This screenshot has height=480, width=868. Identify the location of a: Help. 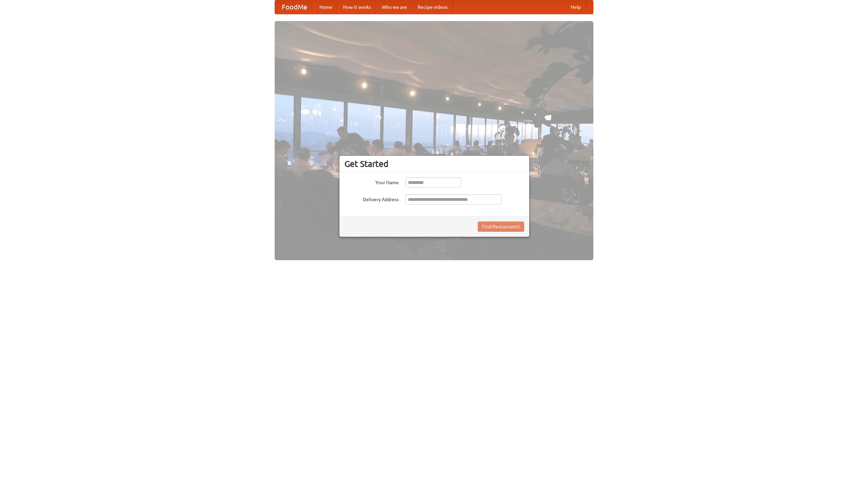
(575, 7).